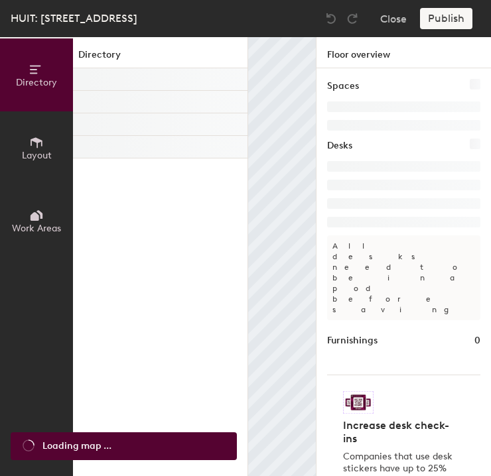 This screenshot has width=491, height=476. I want to click on p: All desks need to be in a pod before saving, so click(403, 278).